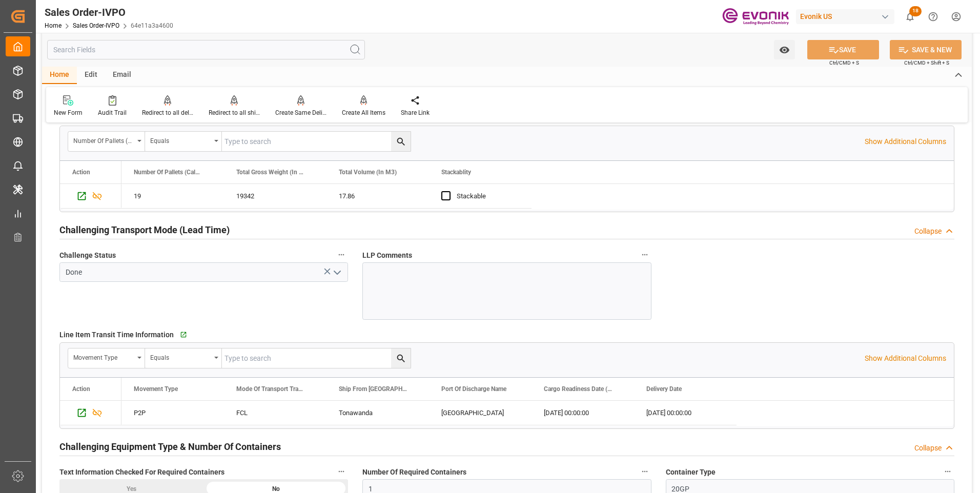 The image size is (980, 493). What do you see at coordinates (103, 139) in the screenshot?
I see `div: Number Of Pallets (Calculated)` at bounding box center [103, 139].